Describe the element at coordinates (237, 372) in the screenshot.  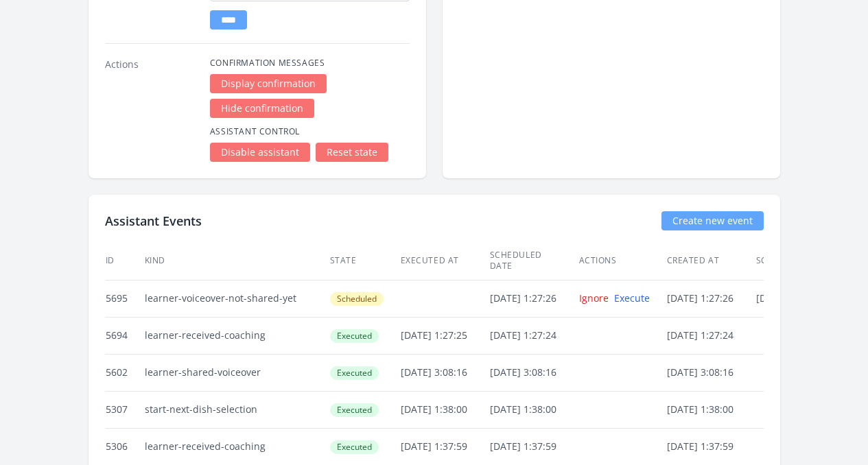
I see `td: learner-shared-voiceover` at that location.